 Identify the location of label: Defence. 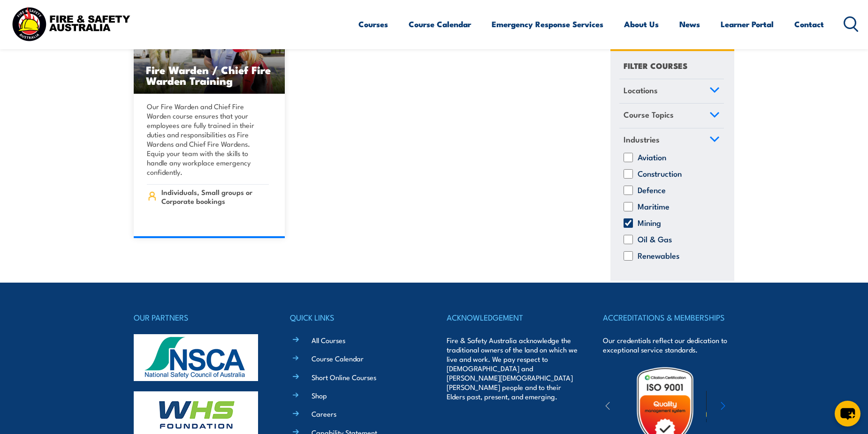
(652, 190).